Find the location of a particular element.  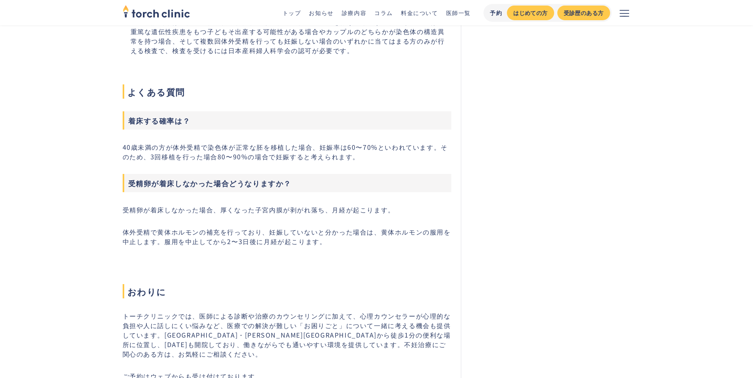

div: 受診歴のある方 is located at coordinates (583, 13).